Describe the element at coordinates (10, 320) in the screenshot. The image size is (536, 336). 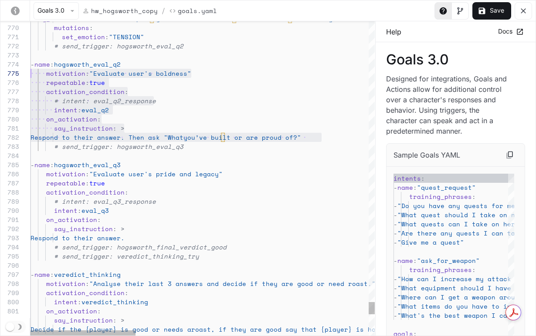
I see `div: 802` at that location.